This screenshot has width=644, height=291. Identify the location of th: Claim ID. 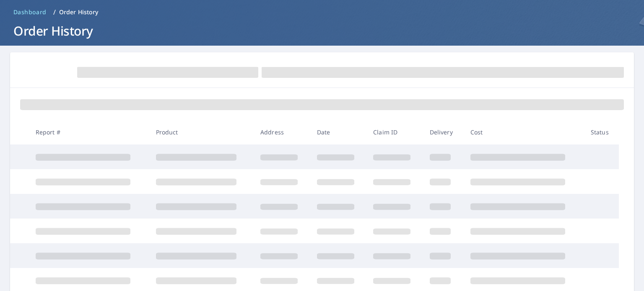
(395, 132).